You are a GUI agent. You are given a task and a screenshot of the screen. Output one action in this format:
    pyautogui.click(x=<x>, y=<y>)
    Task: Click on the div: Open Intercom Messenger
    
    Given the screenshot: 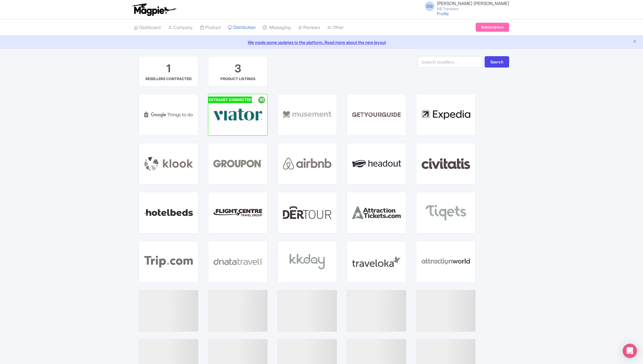 What is the action you would take?
    pyautogui.click(x=630, y=351)
    